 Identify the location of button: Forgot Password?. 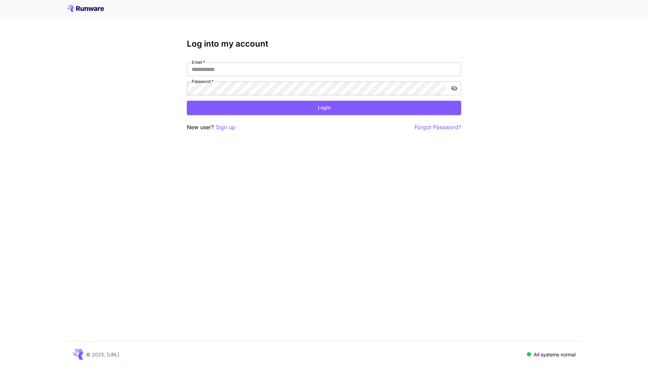
(438, 127).